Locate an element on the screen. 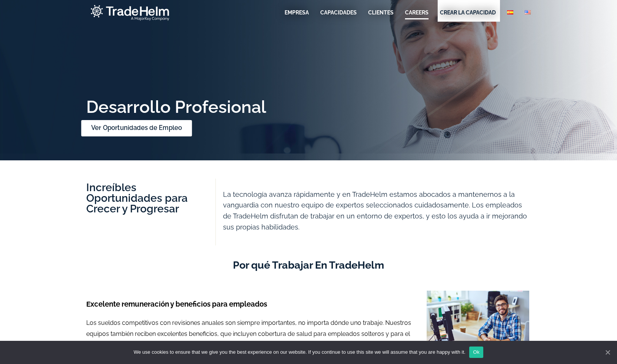 This screenshot has width=617, height=364. a: Clientes is located at coordinates (381, 13).